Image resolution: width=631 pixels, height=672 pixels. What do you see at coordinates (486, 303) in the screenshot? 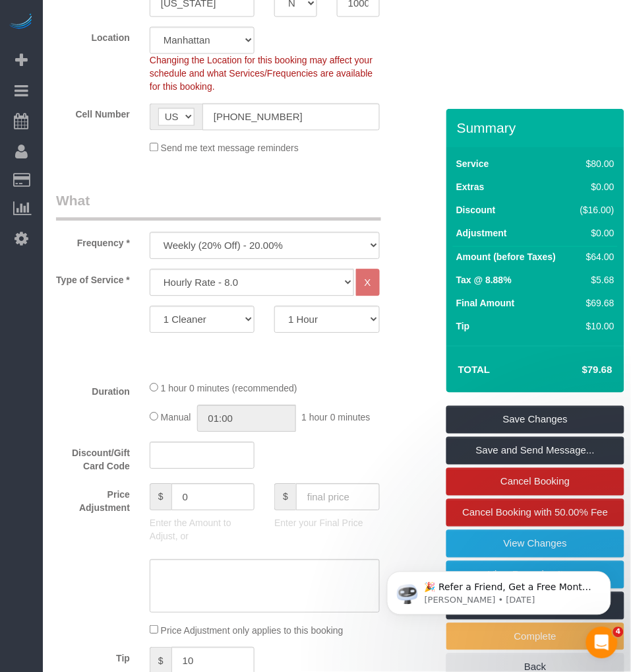
I see `label: Final Amount` at bounding box center [486, 303].